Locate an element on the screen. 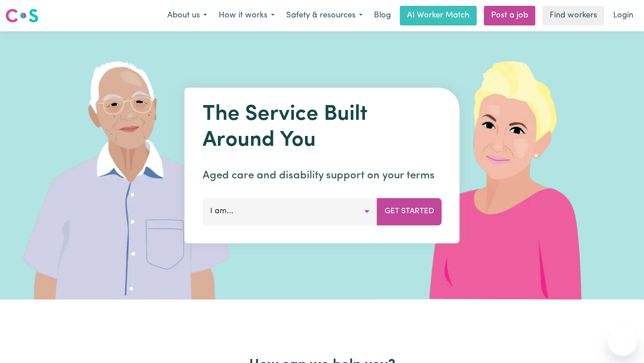  button: About us is located at coordinates (187, 15).